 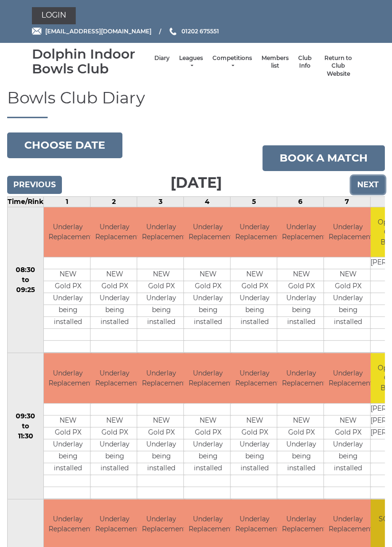 What do you see at coordinates (54, 16) in the screenshot?
I see `a: Login` at bounding box center [54, 16].